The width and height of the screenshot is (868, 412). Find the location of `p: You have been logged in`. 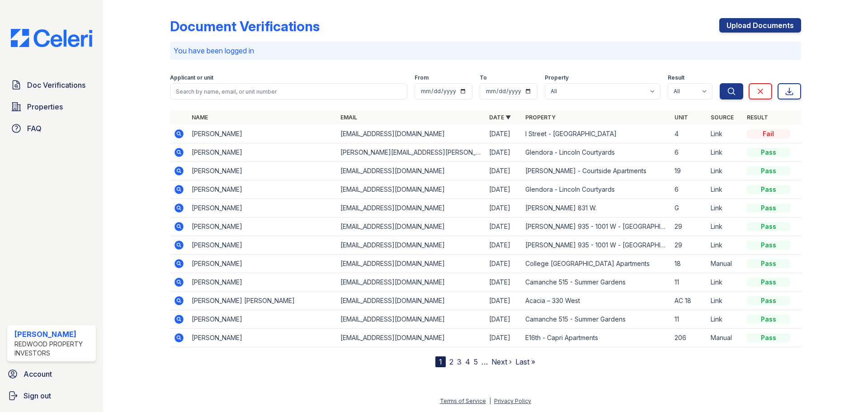

p: You have been logged in is located at coordinates (485, 51).